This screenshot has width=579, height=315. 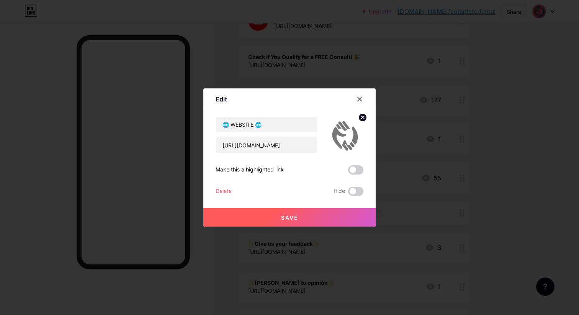 I want to click on input: Title, so click(x=267, y=125).